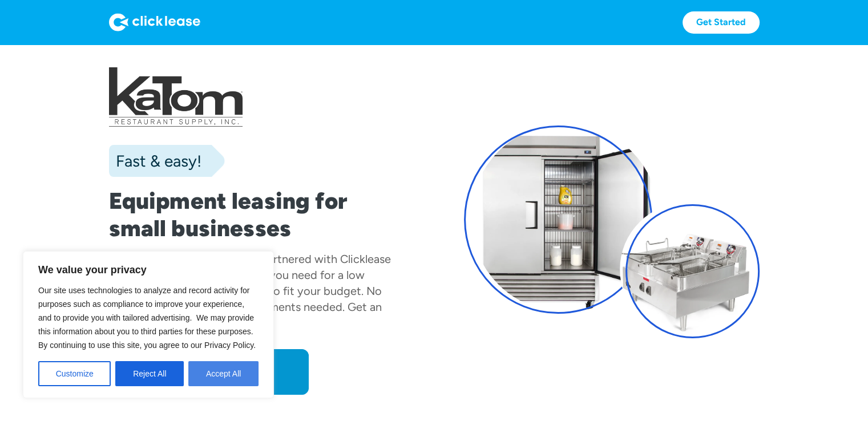 The width and height of the screenshot is (868, 421). I want to click on button: Customize, so click(74, 374).